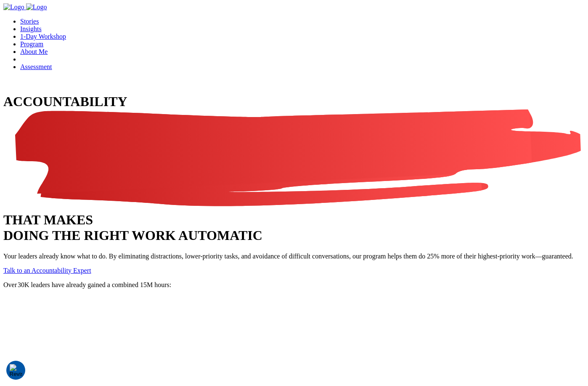 This screenshot has height=386, width=588. I want to click on img: Revisit consent button, so click(16, 371).